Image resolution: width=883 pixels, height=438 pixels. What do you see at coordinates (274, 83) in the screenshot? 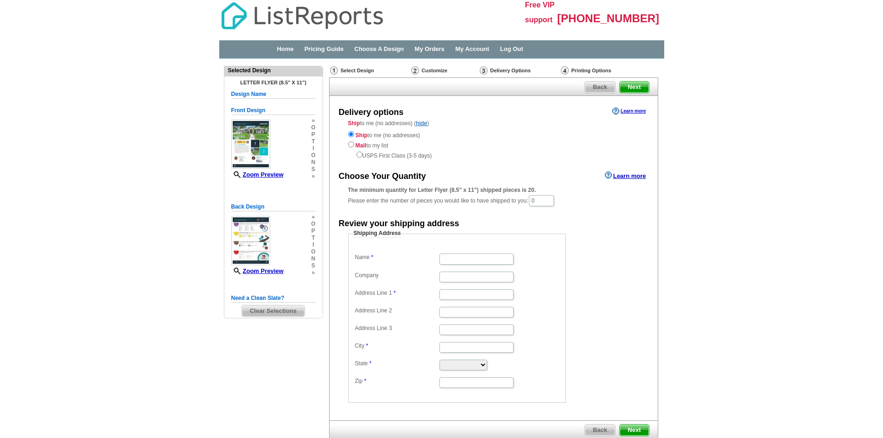
I see `h4: Letter Flyer (8.5" x 11")` at bounding box center [274, 83].